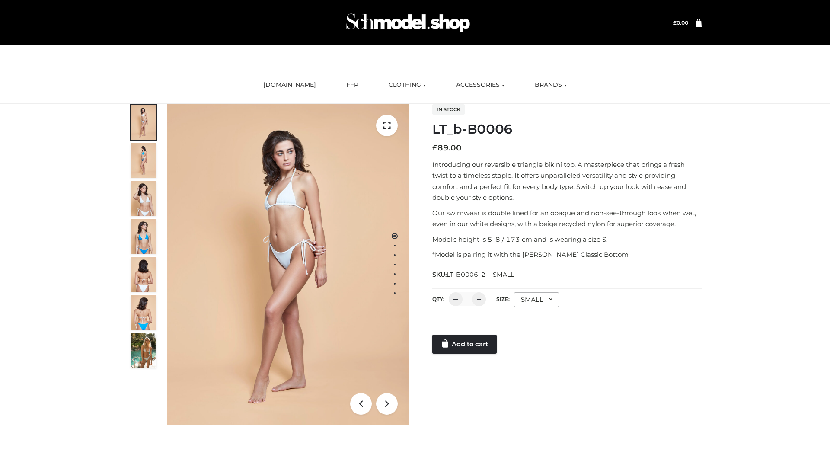 The height and width of the screenshot is (467, 830). Describe the element at coordinates (143, 122) in the screenshot. I see `img: ArielClassicBikiniTop_CloudNine_AzureSky_OW114ECO_1-scaled.jpg` at that location.